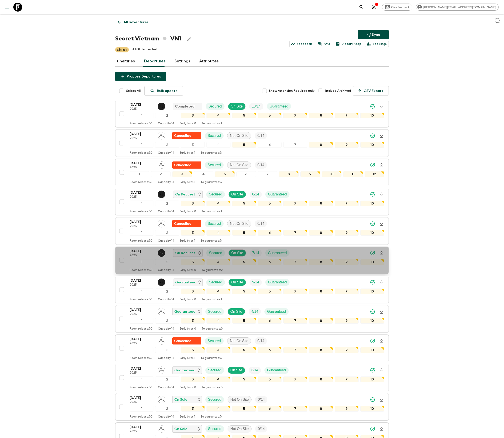  Describe the element at coordinates (185, 370) in the screenshot. I see `p: Guaranteed` at that location.